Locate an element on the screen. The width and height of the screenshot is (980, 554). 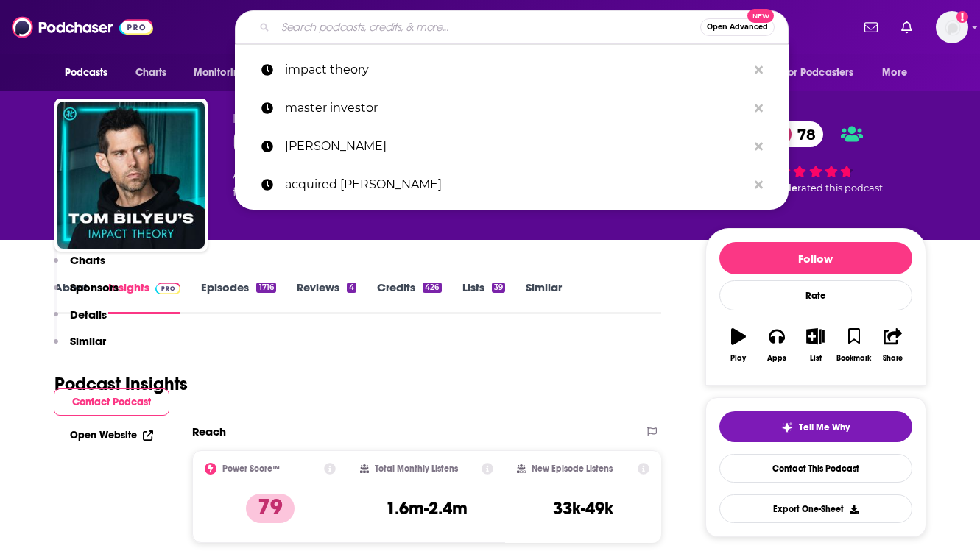
span: More is located at coordinates (895, 73).